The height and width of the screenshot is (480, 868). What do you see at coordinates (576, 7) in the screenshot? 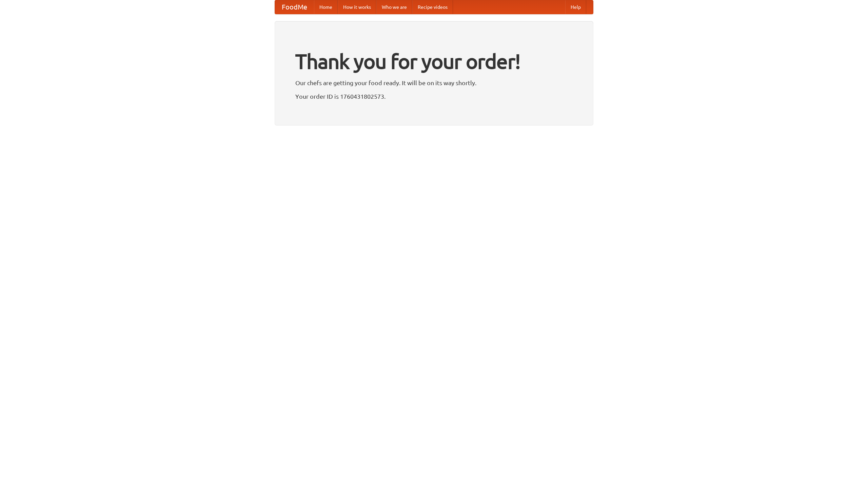
I see `a: Help` at bounding box center [576, 7].